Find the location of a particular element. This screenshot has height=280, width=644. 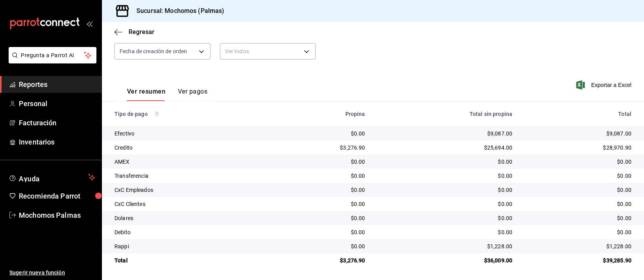

div: Rappi is located at coordinates (189, 247).